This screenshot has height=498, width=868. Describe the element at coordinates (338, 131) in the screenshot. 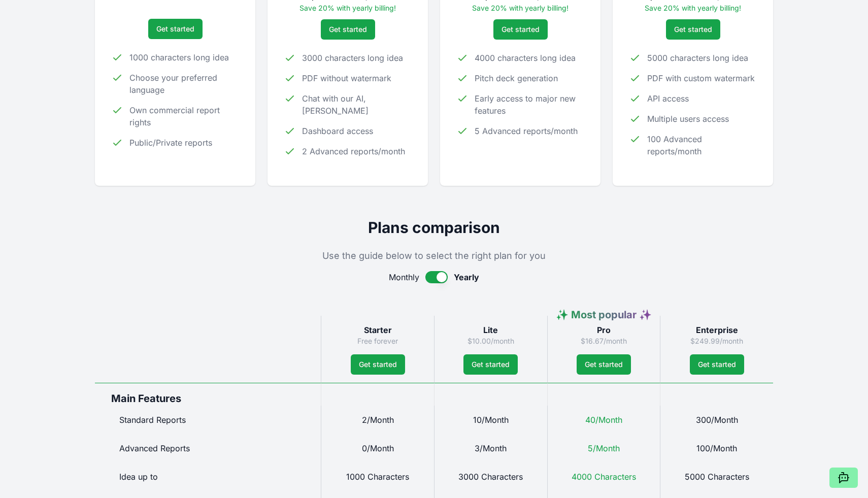

I see `span: Dashboard access` at that location.